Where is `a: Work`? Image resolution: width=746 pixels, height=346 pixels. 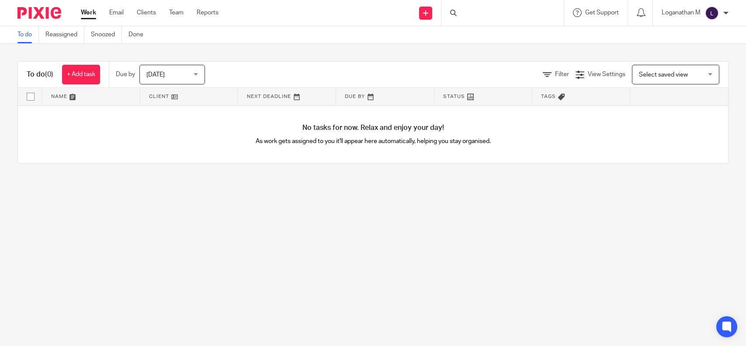
a: Work is located at coordinates (88, 13).